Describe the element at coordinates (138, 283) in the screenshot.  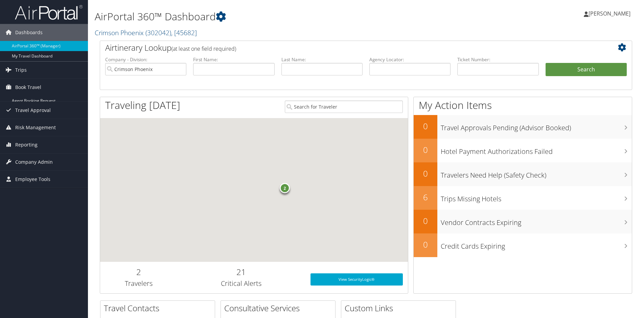
I see `h3: Travelers` at that location.